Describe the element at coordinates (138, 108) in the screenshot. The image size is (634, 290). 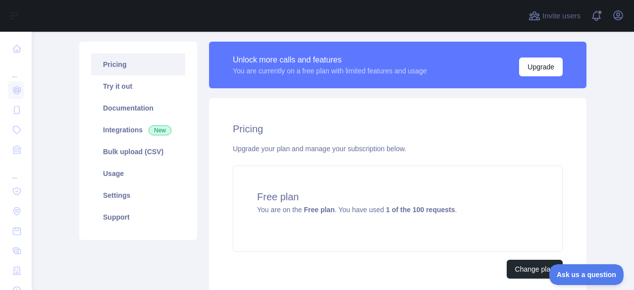
I see `a: Documentation` at that location.